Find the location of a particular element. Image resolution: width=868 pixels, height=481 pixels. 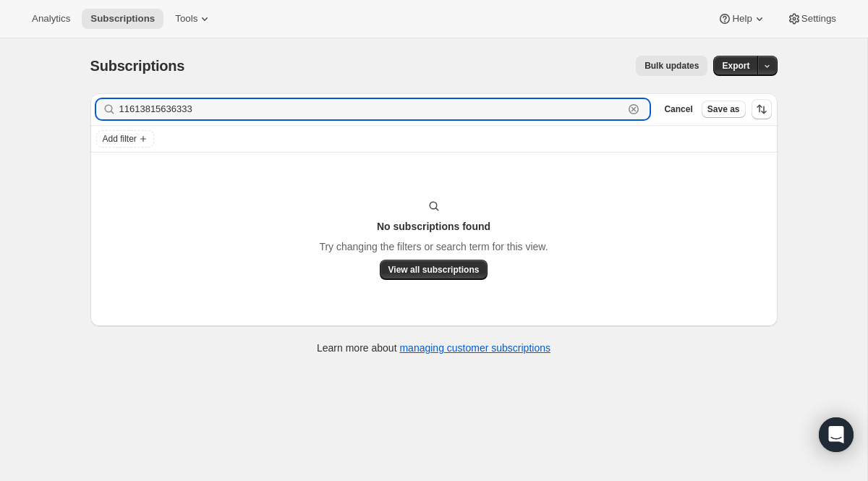

span: Export is located at coordinates (736, 65).